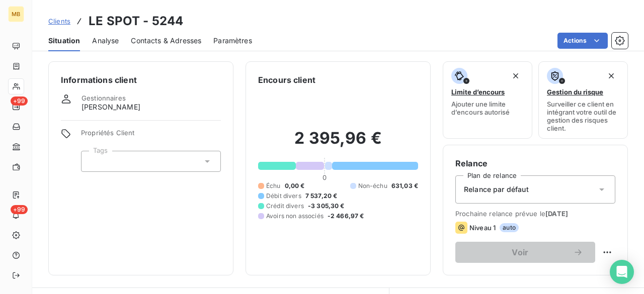 The width and height of the screenshot is (644, 294). What do you see at coordinates (488, 108) in the screenshot?
I see `span: Ajouter une limite d’encours autorisé` at bounding box center [488, 108].